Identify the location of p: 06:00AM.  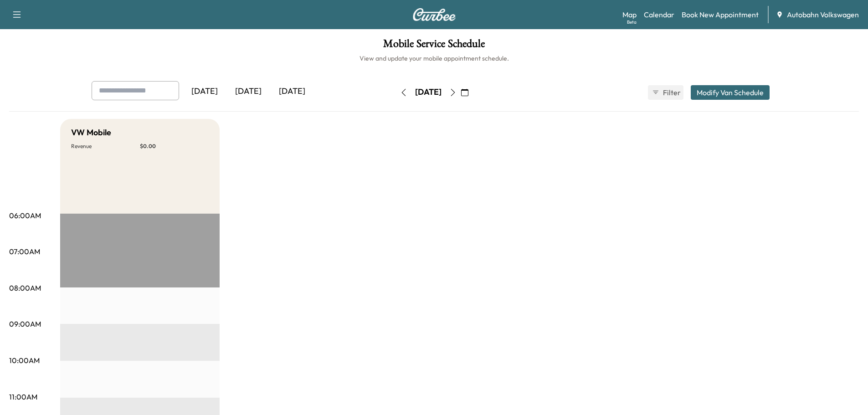
(25, 215).